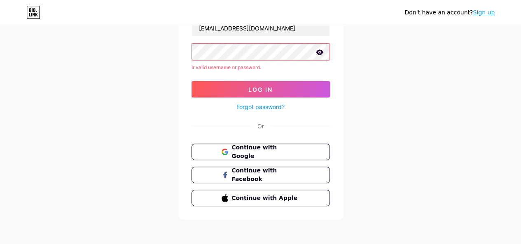  I want to click on button: Continue with Apple, so click(261, 198).